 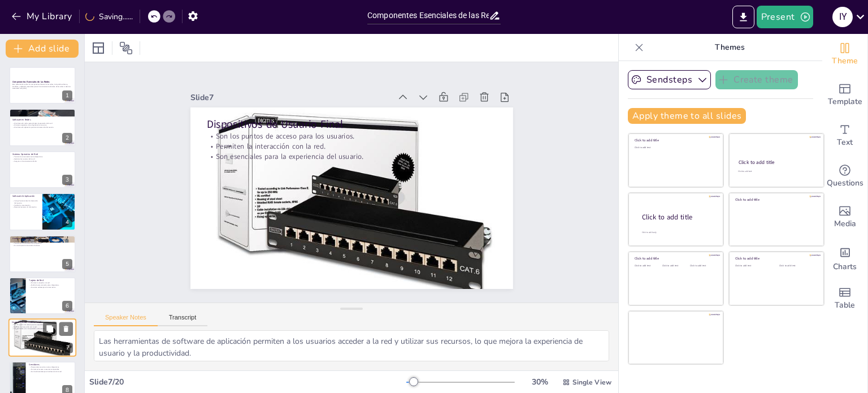 What do you see at coordinates (51, 284) in the screenshot?
I see `p: Permite la conexión a la red.` at bounding box center [51, 284].